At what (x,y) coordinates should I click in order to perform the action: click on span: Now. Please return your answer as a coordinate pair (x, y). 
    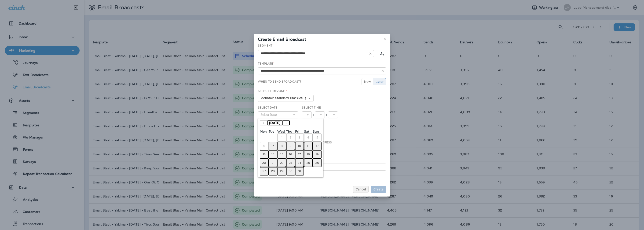
    Looking at the image, I should click on (368, 82).